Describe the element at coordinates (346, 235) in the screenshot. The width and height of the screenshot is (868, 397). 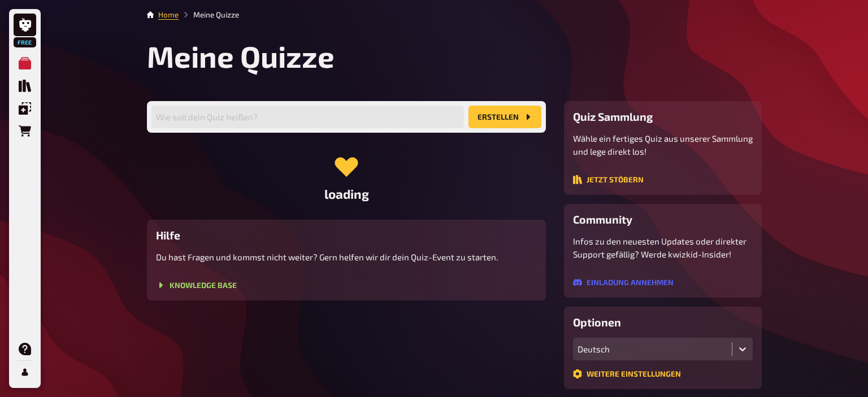
I see `h3: Hilfe` at that location.